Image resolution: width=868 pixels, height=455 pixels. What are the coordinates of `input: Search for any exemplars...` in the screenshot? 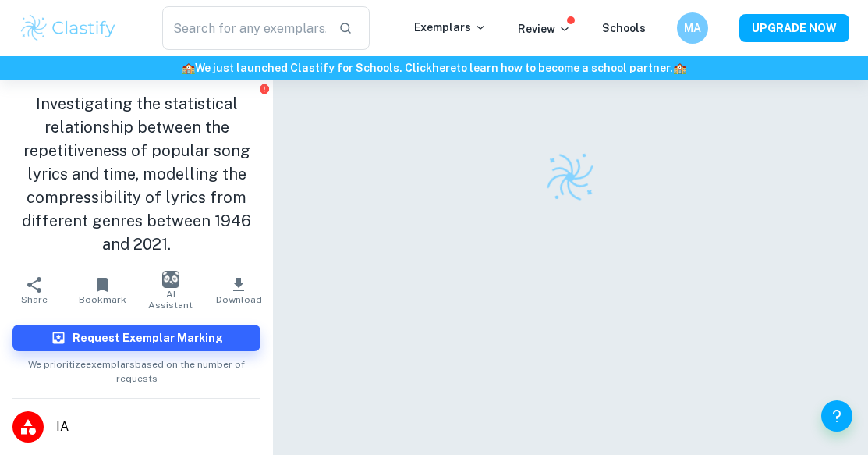 It's located at (245, 28).